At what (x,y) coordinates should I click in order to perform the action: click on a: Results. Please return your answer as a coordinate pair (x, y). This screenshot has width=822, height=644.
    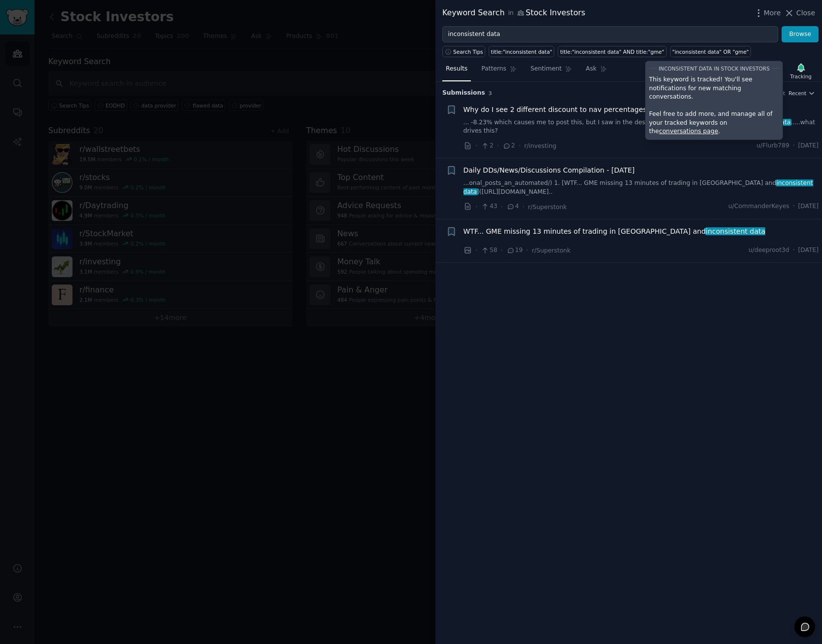
    Looking at the image, I should click on (457, 71).